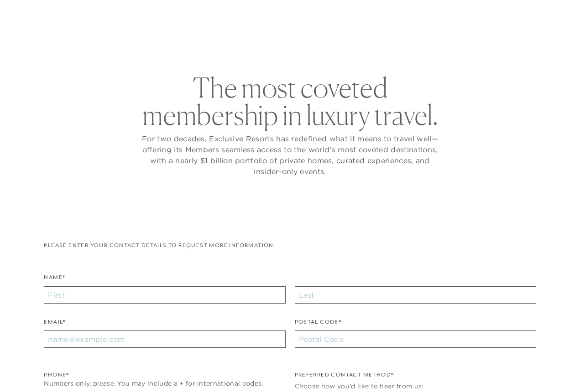 The image size is (580, 392). I want to click on div: Choose how you'd like to hear from us:, so click(415, 386).